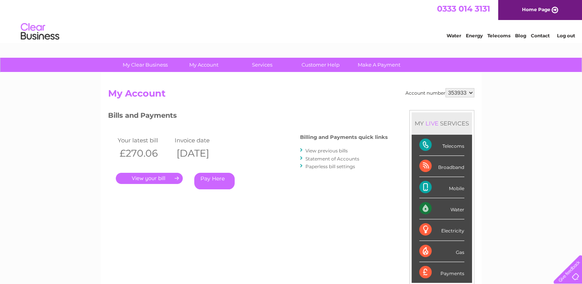 This screenshot has height=284, width=582. What do you see at coordinates (442, 123) in the screenshot?
I see `div: MY SERVICES` at bounding box center [442, 123].